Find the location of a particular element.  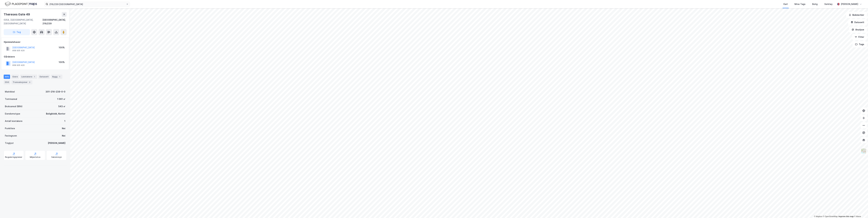

div: Tomteareal is located at coordinates (11, 99).